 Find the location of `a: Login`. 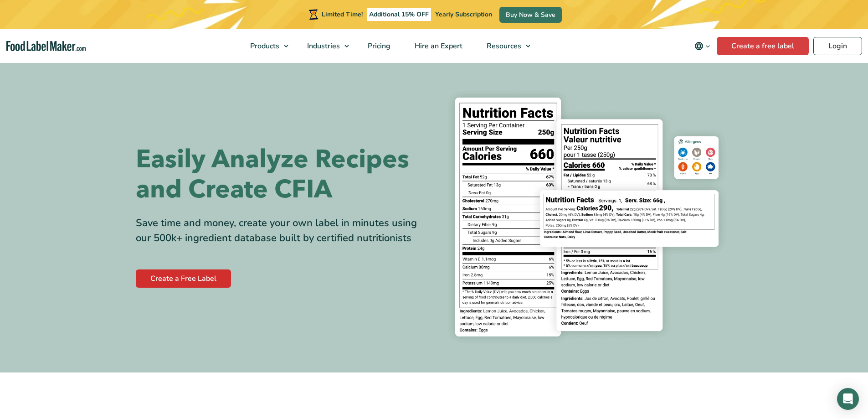

a: Login is located at coordinates (837, 46).